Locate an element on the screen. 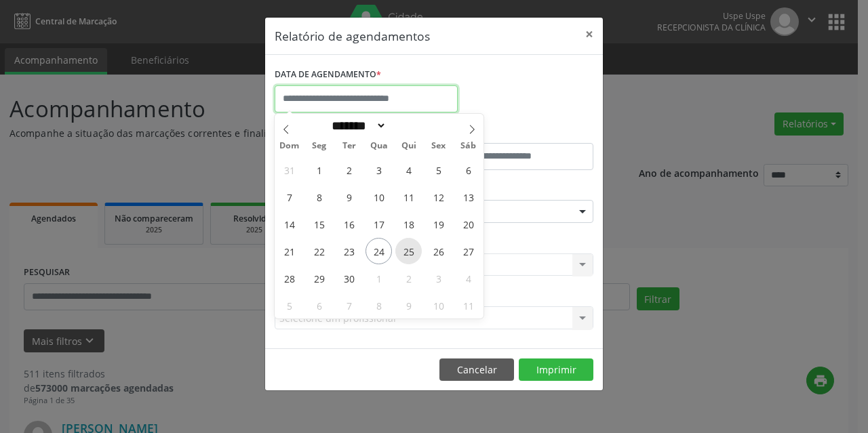 Image resolution: width=868 pixels, height=433 pixels. button: Close is located at coordinates (590, 34).